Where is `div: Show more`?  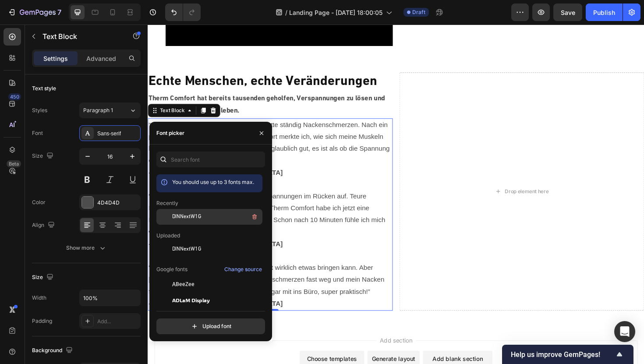
div: Show more is located at coordinates (86, 248).